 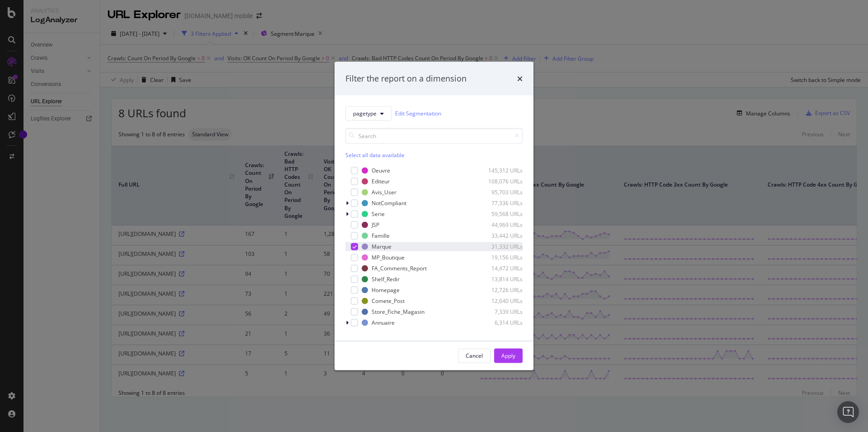 What do you see at coordinates (380, 236) in the screenshot?
I see `div: Famille` at bounding box center [380, 236].